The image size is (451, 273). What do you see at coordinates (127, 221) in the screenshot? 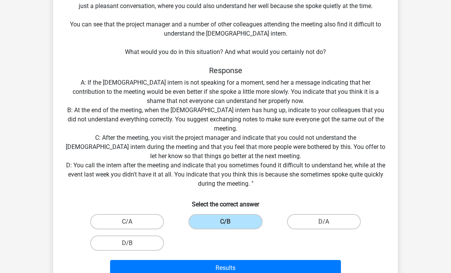
I see `label: C/A` at bounding box center [127, 221].